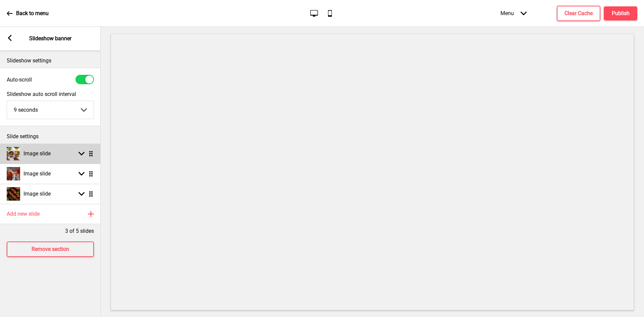 The width and height of the screenshot is (644, 317). I want to click on p: Back to menu, so click(32, 13).